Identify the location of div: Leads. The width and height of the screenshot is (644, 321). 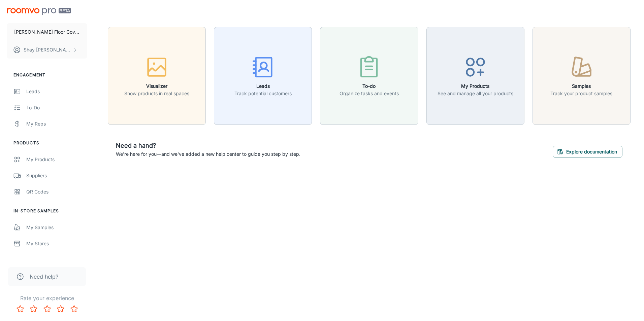
(56, 92).